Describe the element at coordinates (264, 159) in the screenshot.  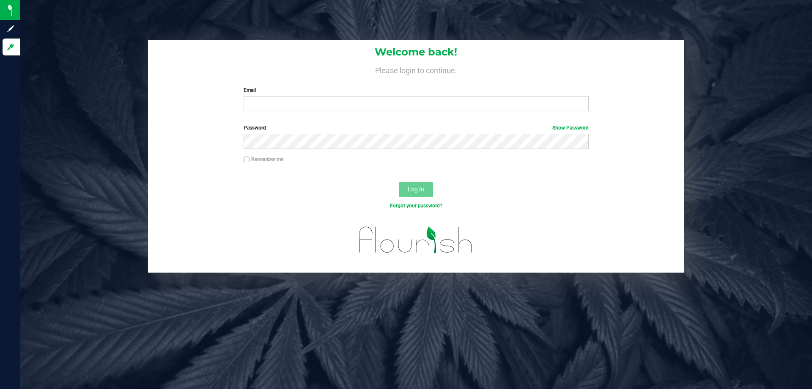
I see `label: Remember me` at that location.